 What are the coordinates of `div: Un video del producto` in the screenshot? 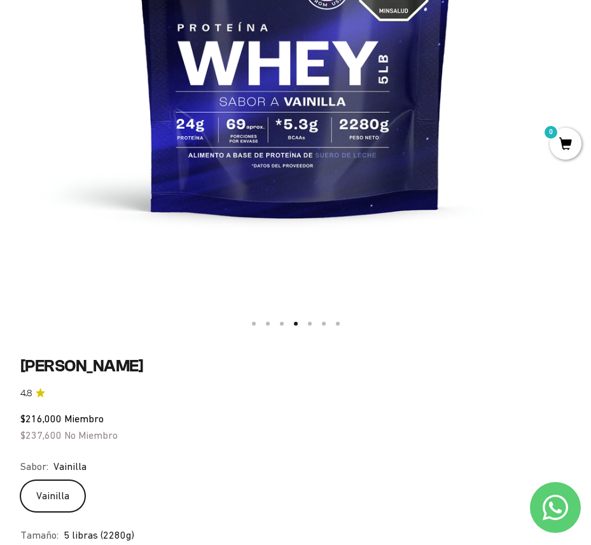 It's located at (139, 148).